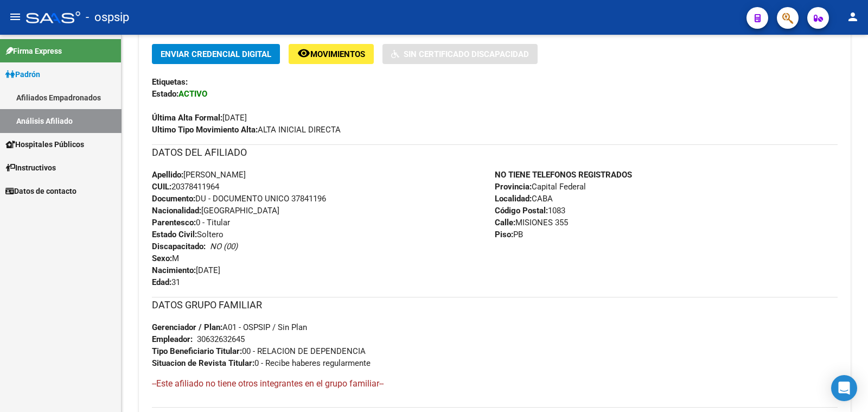 The width and height of the screenshot is (868, 412). Describe the element at coordinates (161, 282) in the screenshot. I see `strong: Edad:` at that location.